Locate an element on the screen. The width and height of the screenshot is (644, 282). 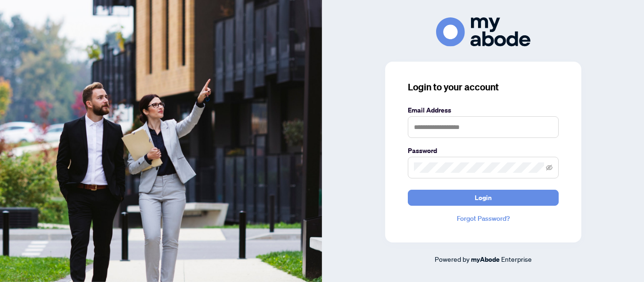
label: Password is located at coordinates (483, 151).